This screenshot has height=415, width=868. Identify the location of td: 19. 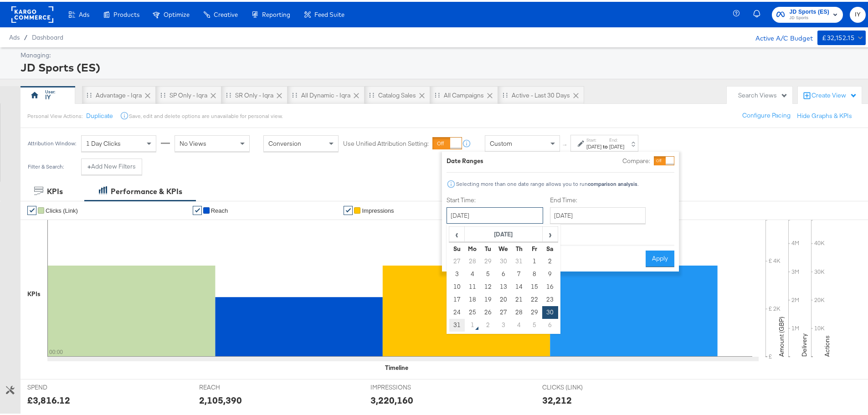
(488, 298).